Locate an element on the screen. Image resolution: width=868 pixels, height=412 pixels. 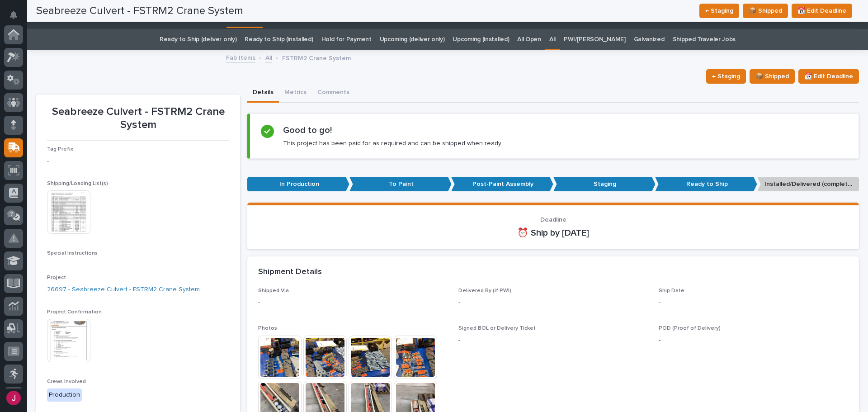
p: FSTRM2 Crane System is located at coordinates (316, 58).